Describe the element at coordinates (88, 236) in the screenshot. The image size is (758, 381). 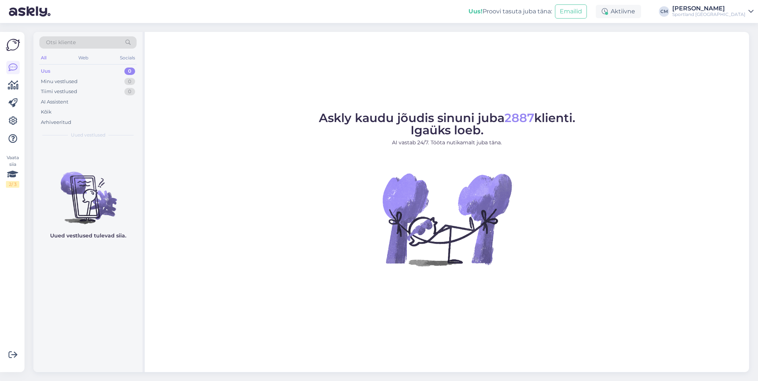
I see `p: Uued vestlused tulevad siia.` at that location.